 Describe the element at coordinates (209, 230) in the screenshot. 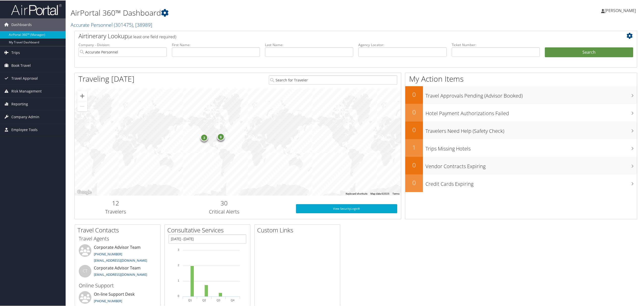

I see `h2: Consultative Services` at that location.